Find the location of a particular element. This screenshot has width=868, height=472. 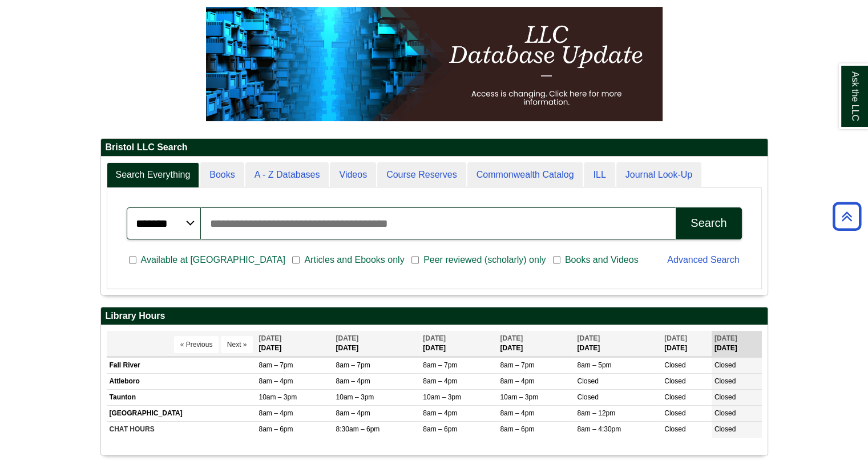

td: Taunton is located at coordinates (181, 397).